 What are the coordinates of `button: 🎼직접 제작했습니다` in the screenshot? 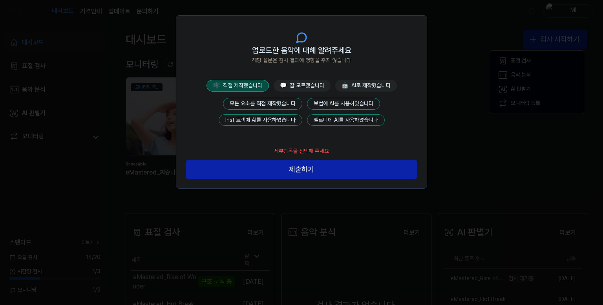 It's located at (238, 86).